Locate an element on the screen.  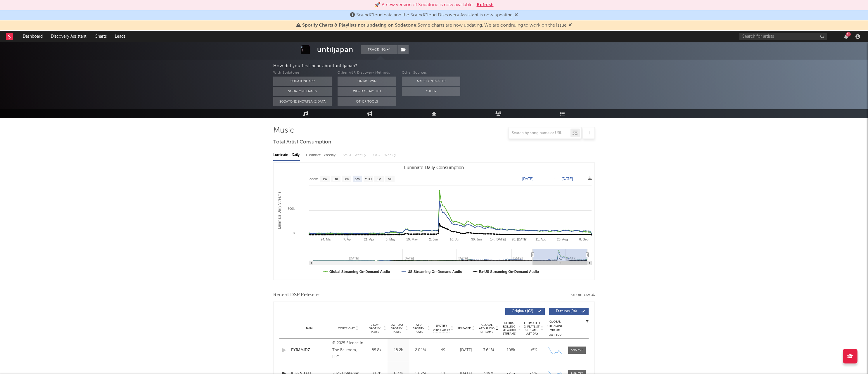
text: 1m is located at coordinates (336, 179).